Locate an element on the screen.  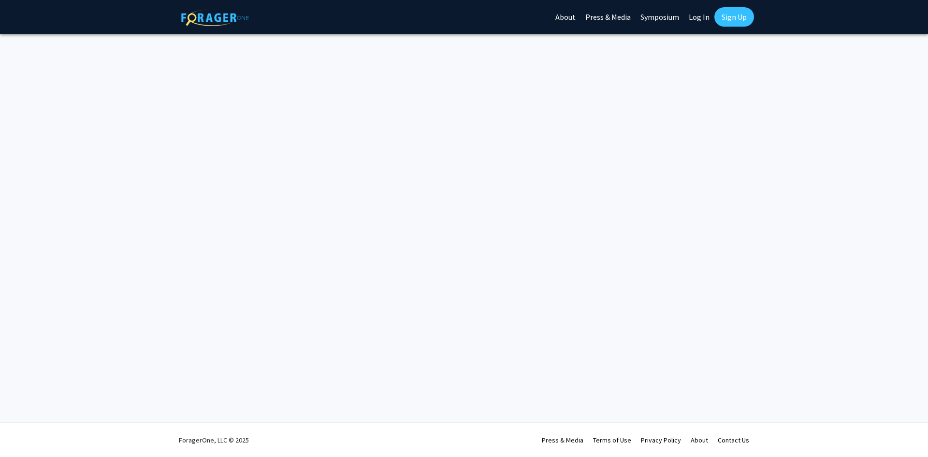
a: About is located at coordinates (699, 440).